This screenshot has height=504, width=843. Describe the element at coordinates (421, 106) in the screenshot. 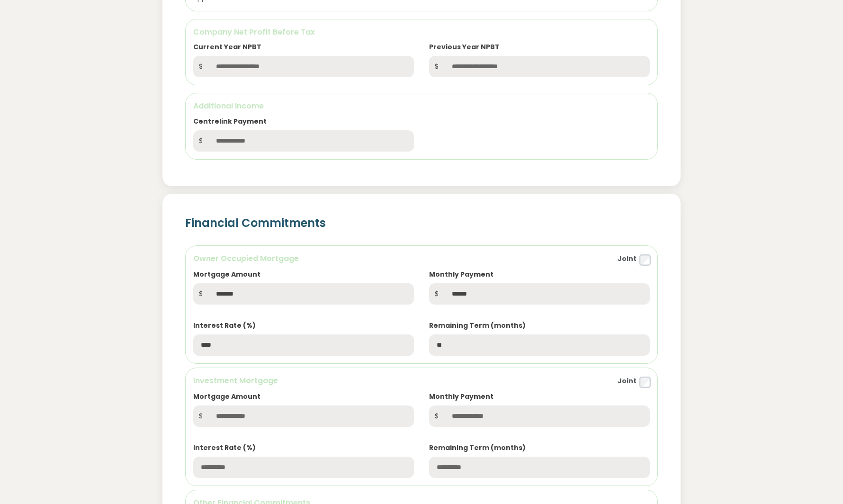

I see `h6: Additional Income` at that location.